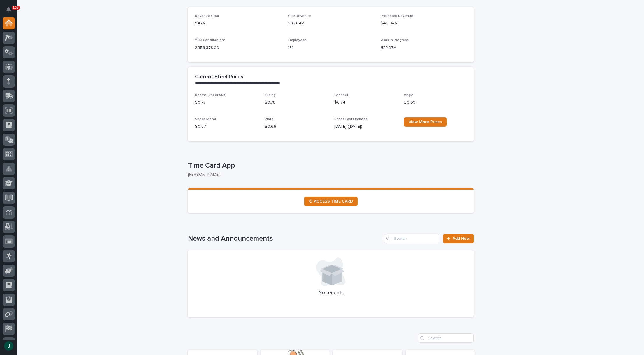 This screenshot has width=644, height=355. Describe the element at coordinates (331, 201) in the screenshot. I see `span: ⏲ ACCESS TIME CARD` at that location.